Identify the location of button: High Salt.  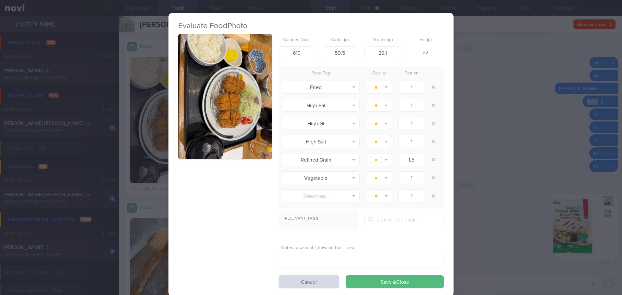
(321, 142).